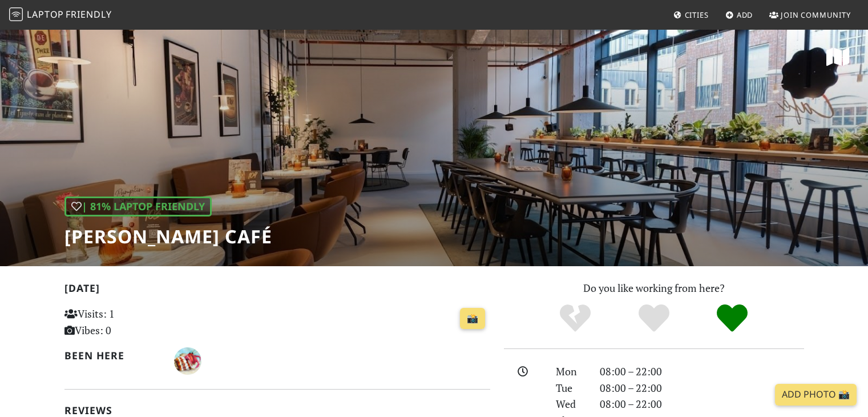 The image size is (868, 417). I want to click on div: Tue, so click(571, 388).